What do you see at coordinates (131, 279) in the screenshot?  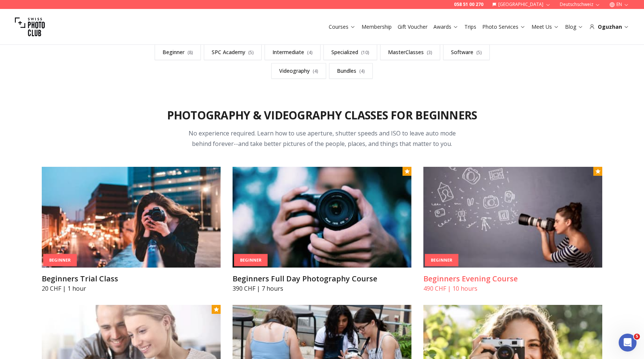 I see `h3: Beginners Trial Class` at bounding box center [131, 279].